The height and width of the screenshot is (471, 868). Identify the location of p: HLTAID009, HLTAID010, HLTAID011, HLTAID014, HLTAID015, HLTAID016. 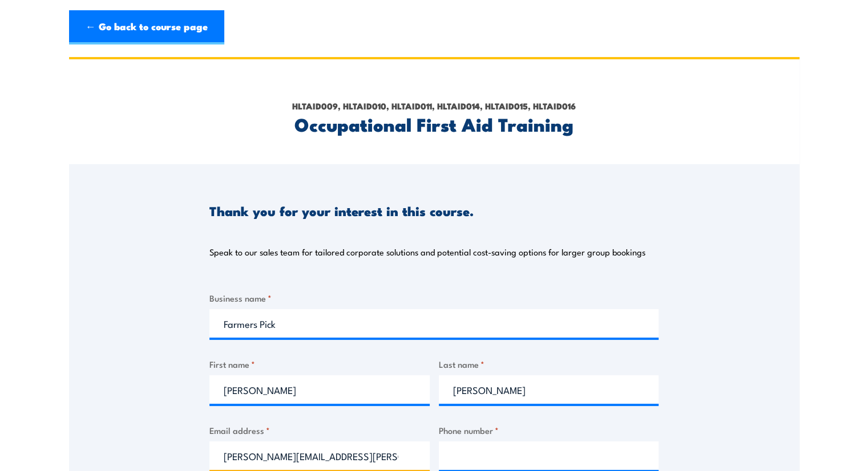
(434, 106).